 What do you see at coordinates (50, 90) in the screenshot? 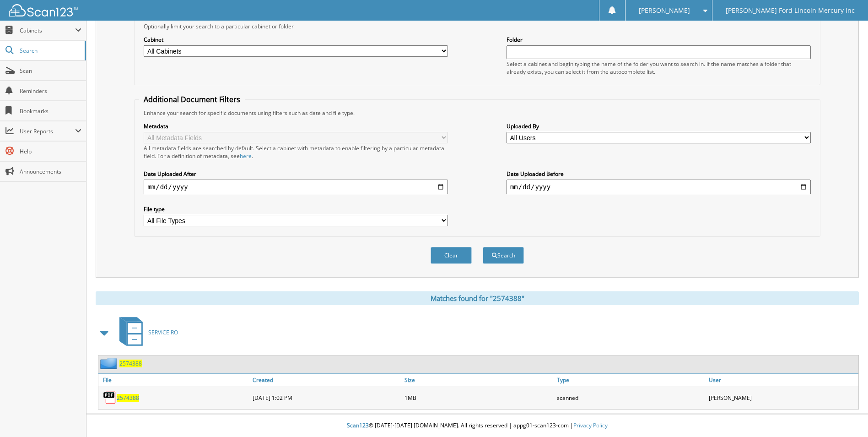
I see `span: Reminders` at bounding box center [50, 90].